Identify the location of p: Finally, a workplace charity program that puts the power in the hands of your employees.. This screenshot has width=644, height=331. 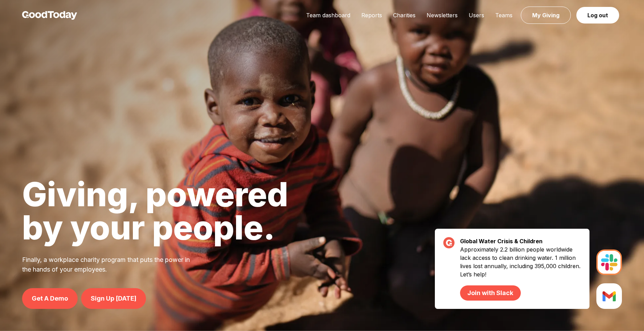
(110, 264).